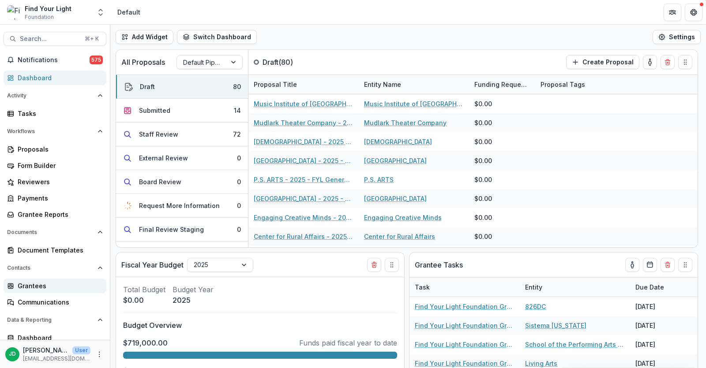 Image resolution: width=706 pixels, height=368 pixels. I want to click on div: Communications, so click(58, 302).